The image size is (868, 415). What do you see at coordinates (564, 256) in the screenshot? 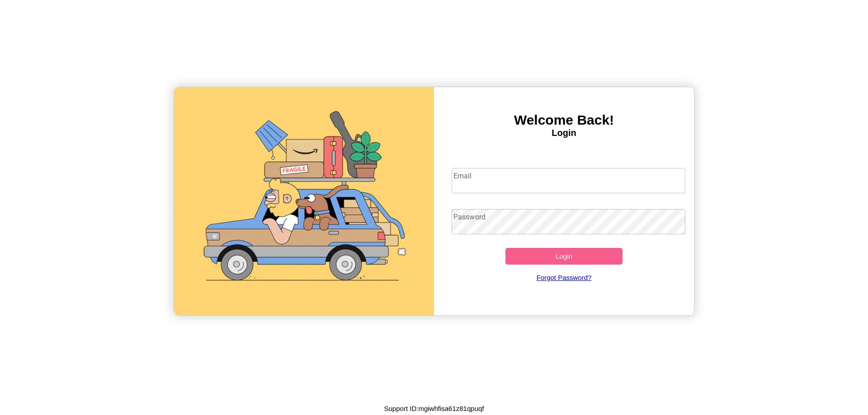
I see `button: Login` at bounding box center [564, 256].